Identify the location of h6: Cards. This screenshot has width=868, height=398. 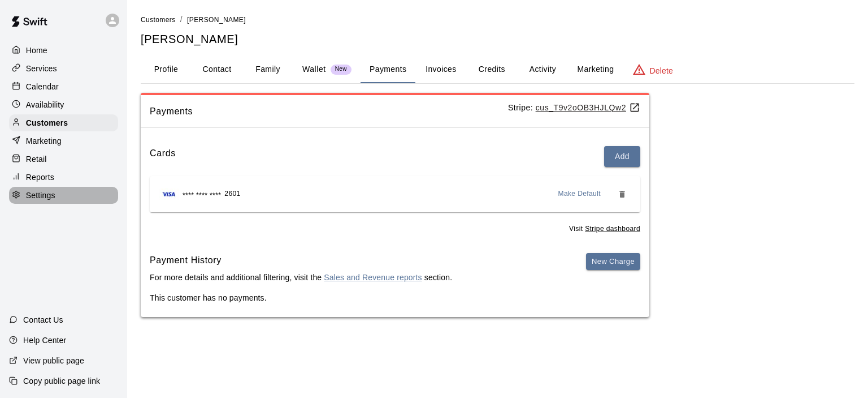
(163, 156).